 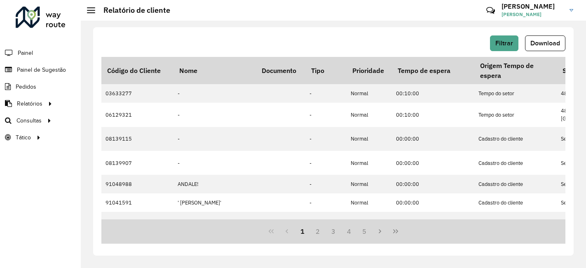 I want to click on span: Relatórios, so click(x=30, y=103).